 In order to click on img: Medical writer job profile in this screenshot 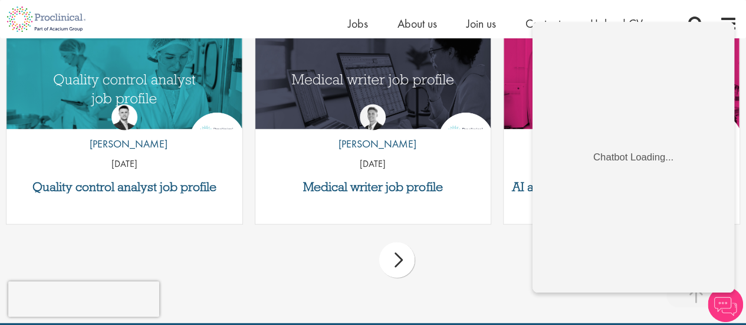, I will do `click(373, 86)`.